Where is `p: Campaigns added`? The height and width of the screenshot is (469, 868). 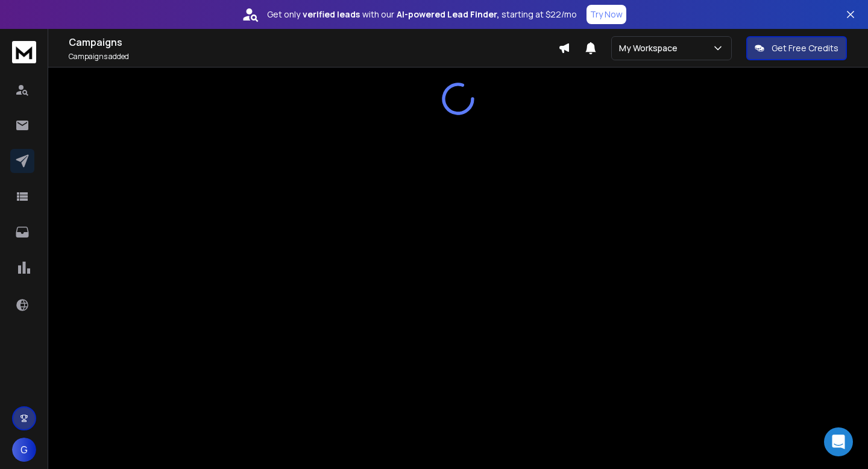
p: Campaigns added is located at coordinates (313, 57).